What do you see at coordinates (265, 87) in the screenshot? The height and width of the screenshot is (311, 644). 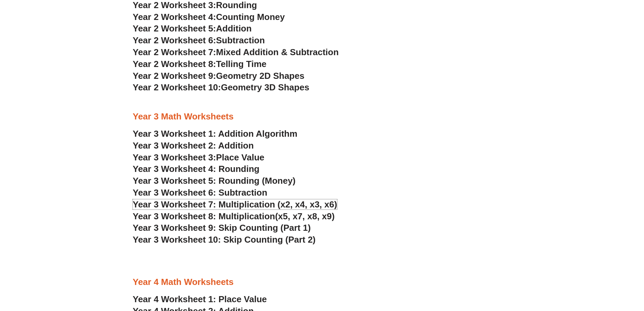 I see `span: Geometry 3D Shapes` at bounding box center [265, 87].